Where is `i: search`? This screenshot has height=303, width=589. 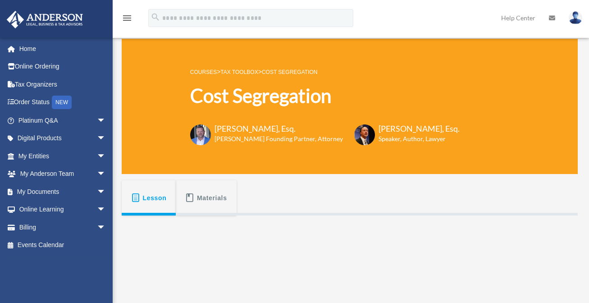
i: search is located at coordinates (155, 17).